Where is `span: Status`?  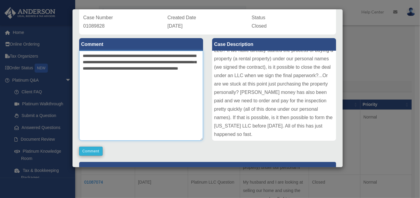
span: Status is located at coordinates (258, 17).